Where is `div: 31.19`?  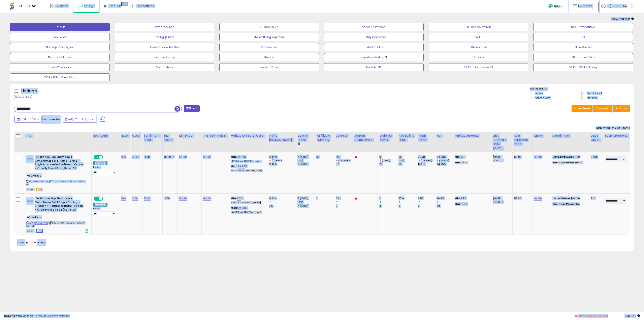 div: 31.19 is located at coordinates (169, 198).